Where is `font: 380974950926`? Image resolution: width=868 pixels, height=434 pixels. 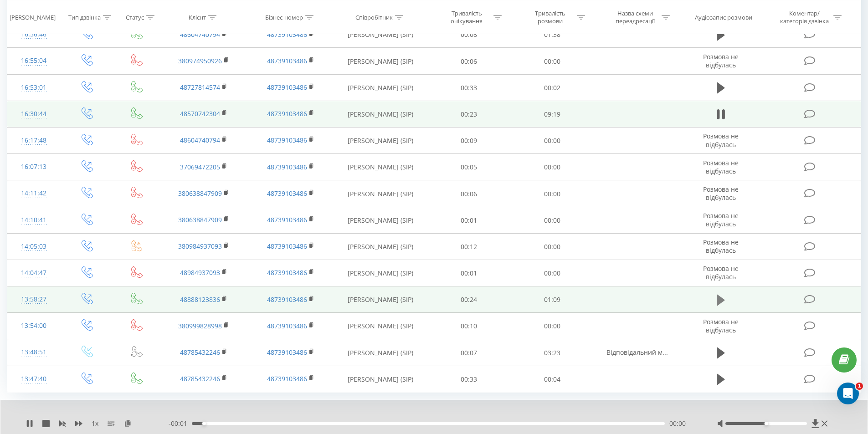
font: 380974950926 is located at coordinates (200, 61).